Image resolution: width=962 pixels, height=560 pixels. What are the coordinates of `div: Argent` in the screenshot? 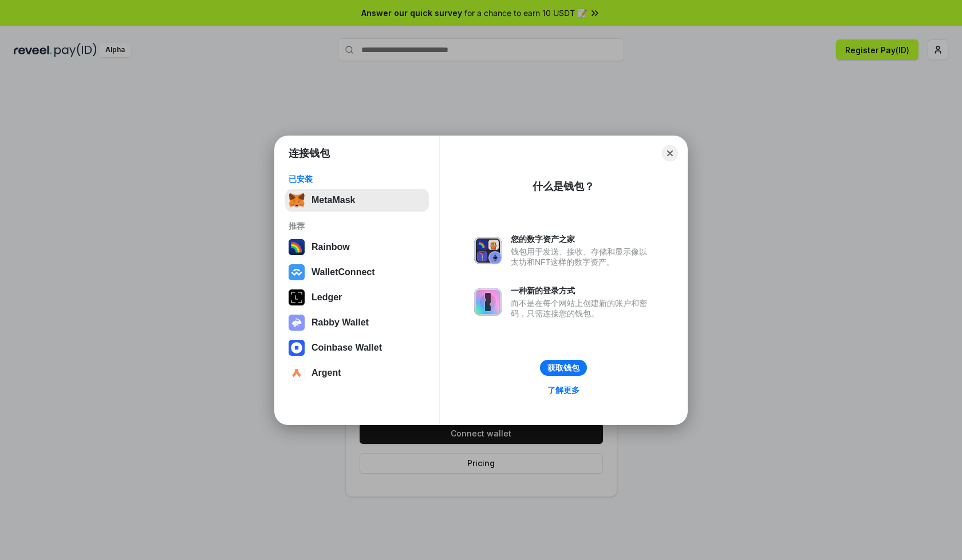 It's located at (326, 373).